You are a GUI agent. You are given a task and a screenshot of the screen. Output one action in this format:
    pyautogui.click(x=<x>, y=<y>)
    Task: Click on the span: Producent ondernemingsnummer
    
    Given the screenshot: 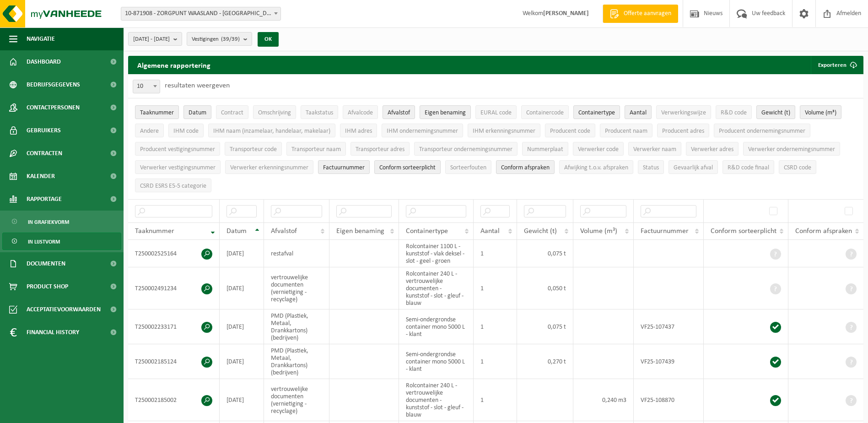 What is the action you would take?
    pyautogui.click(x=762, y=131)
    